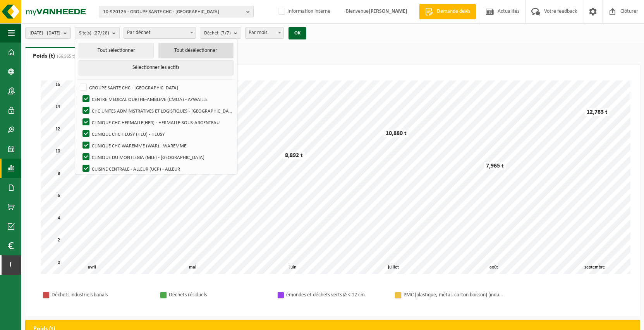 The image size is (644, 330). I want to click on span: Déchet, so click(217, 34).